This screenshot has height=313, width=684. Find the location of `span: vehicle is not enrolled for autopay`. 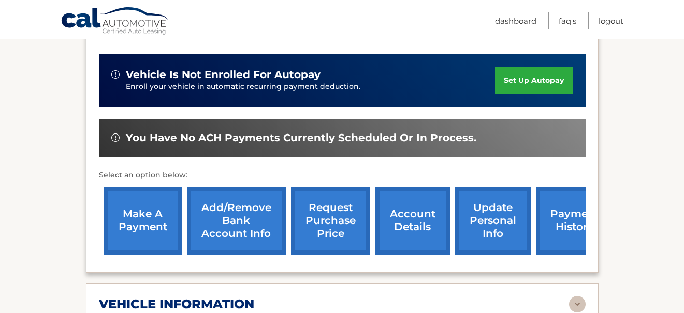

span: vehicle is not enrolled for autopay is located at coordinates (223, 75).